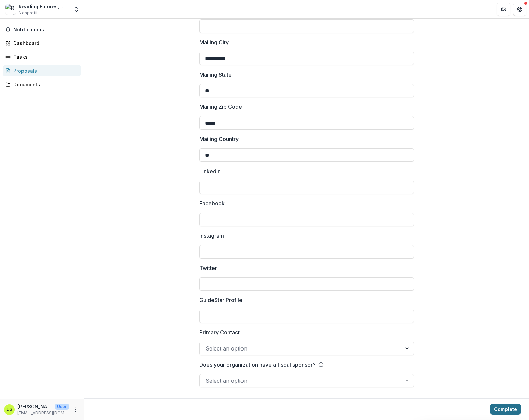 The width and height of the screenshot is (529, 420). Describe the element at coordinates (9, 409) in the screenshot. I see `div: David Stevenson` at that location.